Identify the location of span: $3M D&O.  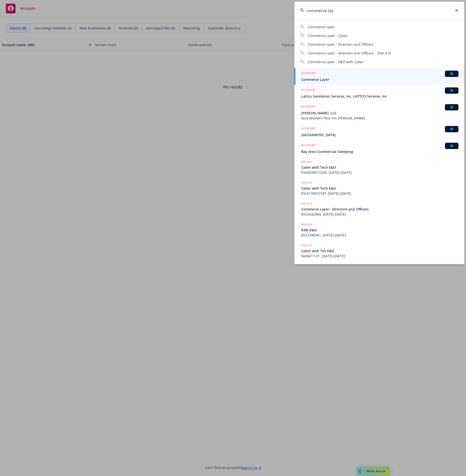
(380, 230).